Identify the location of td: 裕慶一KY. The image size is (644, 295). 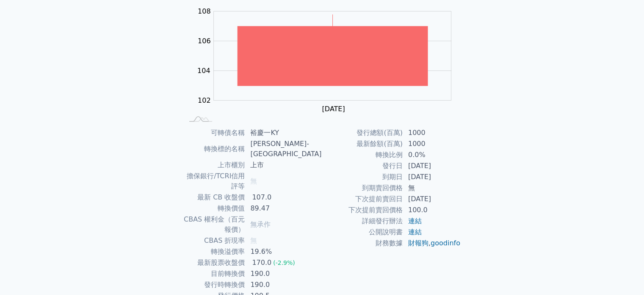
(283, 133).